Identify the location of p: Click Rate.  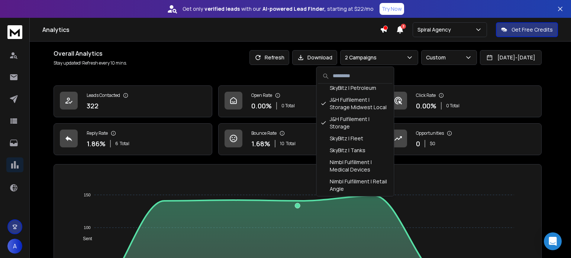
(425, 95).